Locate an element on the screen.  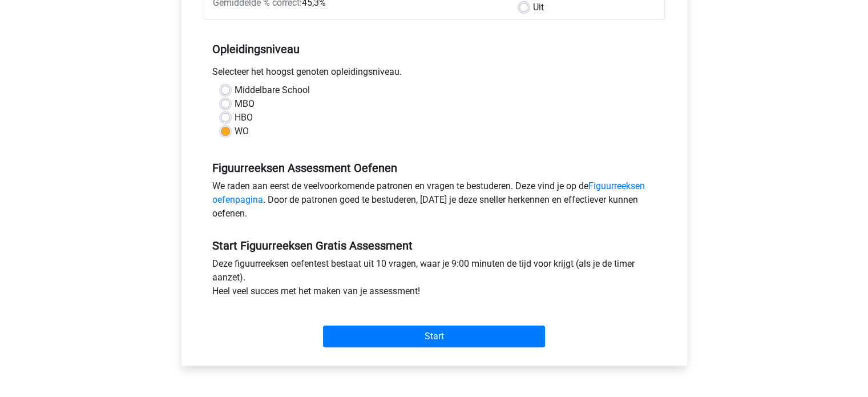
h5: Opleidingsniveau is located at coordinates (434, 49).